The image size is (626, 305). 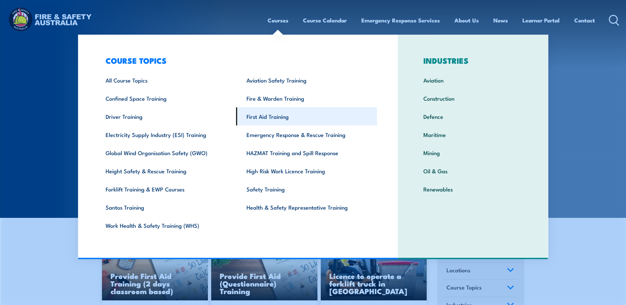 I want to click on a: Locations, so click(x=480, y=271).